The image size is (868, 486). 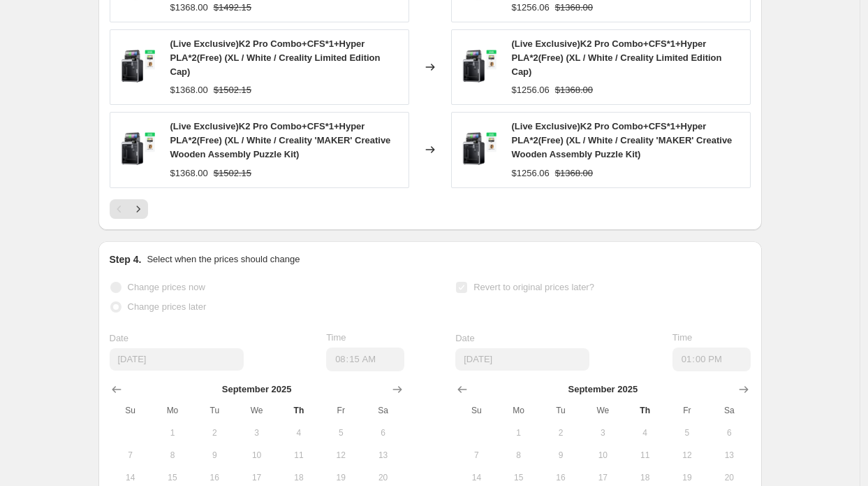 I want to click on span: 2, so click(x=215, y=433).